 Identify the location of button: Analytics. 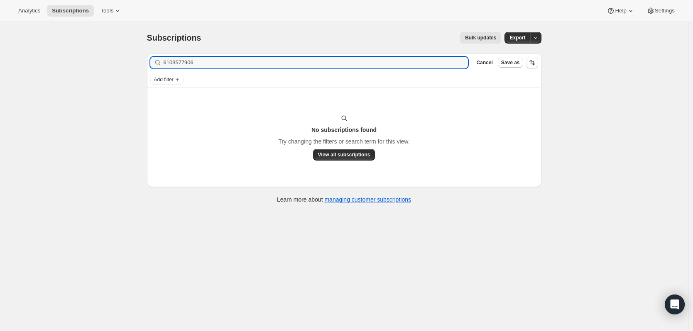
(29, 11).